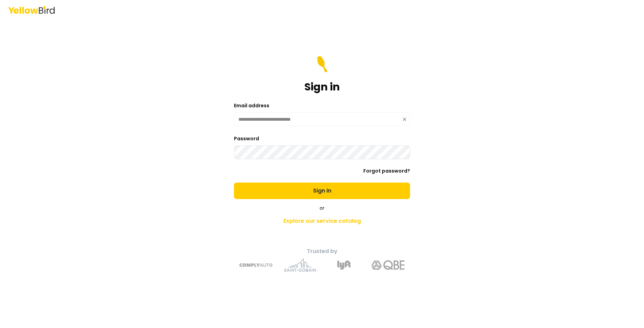 This screenshot has height=328, width=644. I want to click on a: Explore our service catalog, so click(322, 221).